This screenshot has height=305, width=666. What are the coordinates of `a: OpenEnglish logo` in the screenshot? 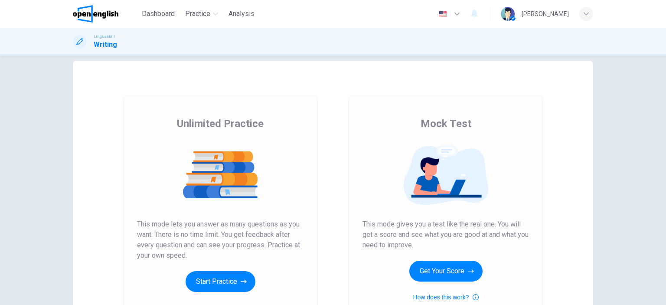 It's located at (105, 14).